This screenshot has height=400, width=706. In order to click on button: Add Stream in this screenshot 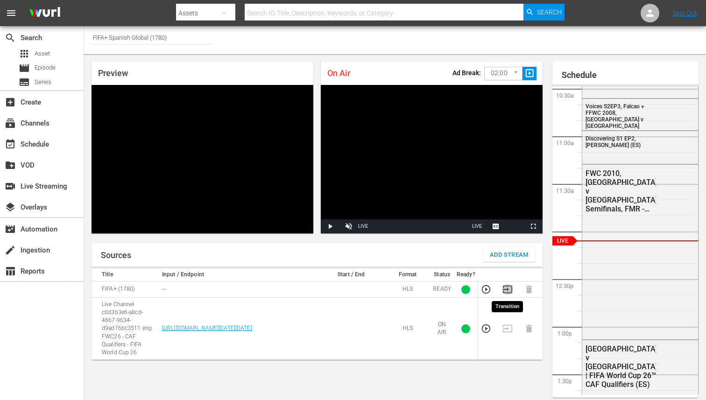, I will do `click(509, 255)`.